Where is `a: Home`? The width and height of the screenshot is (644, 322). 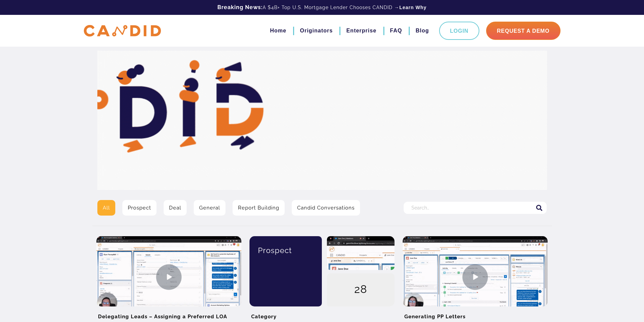 a: Home is located at coordinates (279, 31).